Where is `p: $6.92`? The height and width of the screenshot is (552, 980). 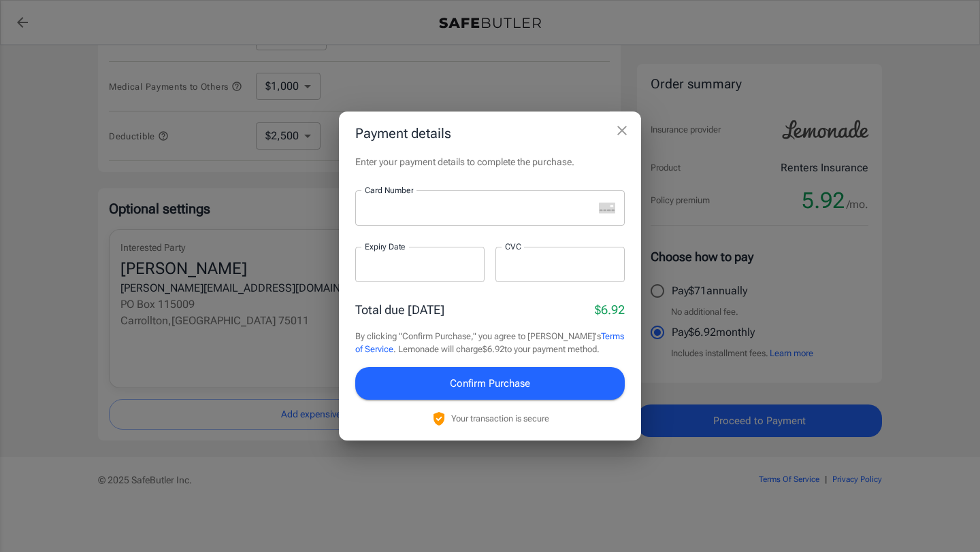
p: $6.92 is located at coordinates (610, 310).